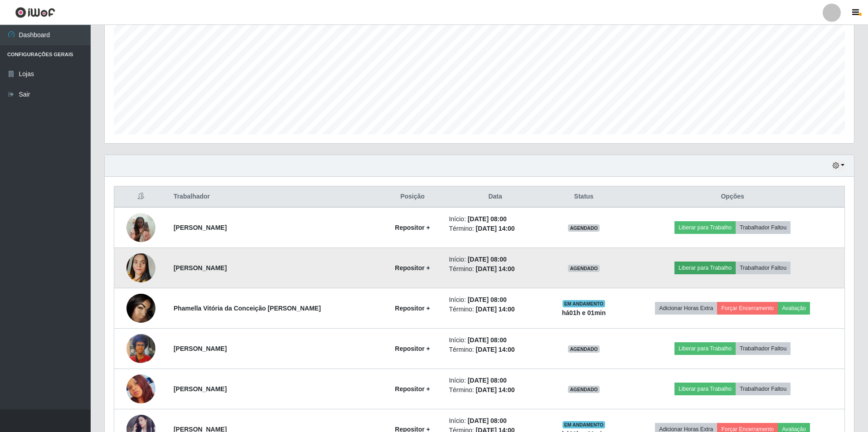  What do you see at coordinates (141, 268) in the screenshot?
I see `img: 1748562791419.jpeg` at bounding box center [141, 268].